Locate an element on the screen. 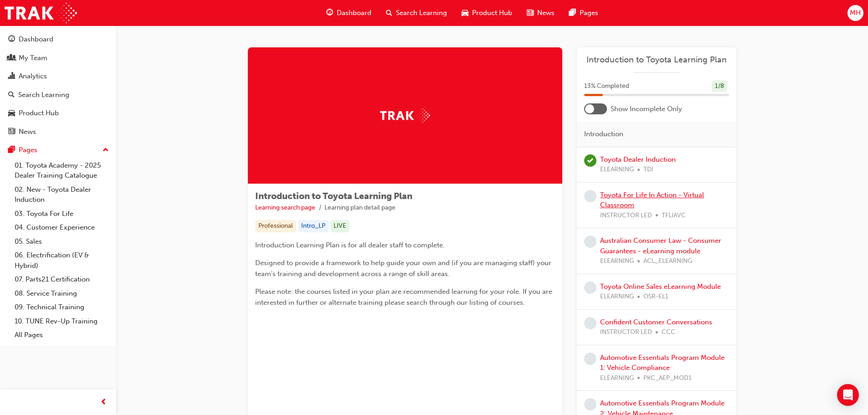 Image resolution: width=868 pixels, height=415 pixels. div: Professional is located at coordinates (276, 226).